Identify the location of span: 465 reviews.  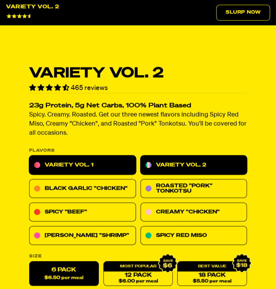
(89, 88).